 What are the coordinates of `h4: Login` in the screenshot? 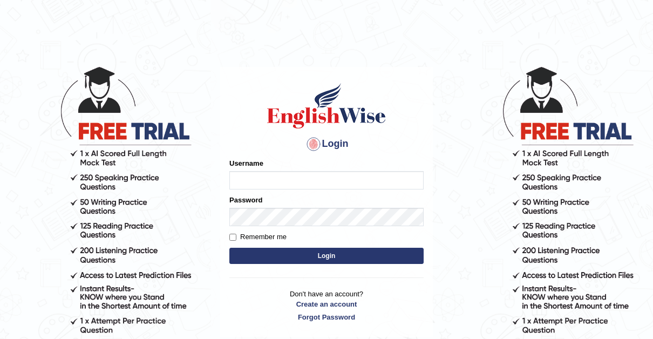 It's located at (326, 144).